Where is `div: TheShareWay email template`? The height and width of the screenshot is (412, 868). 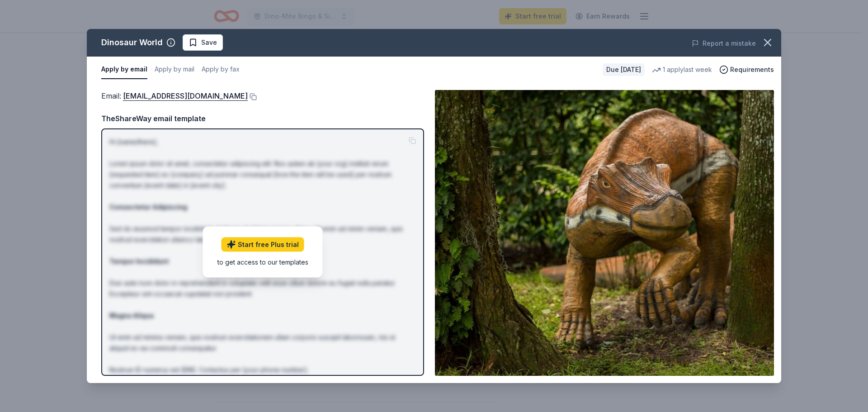 div: TheShareWay email template is located at coordinates (263, 119).